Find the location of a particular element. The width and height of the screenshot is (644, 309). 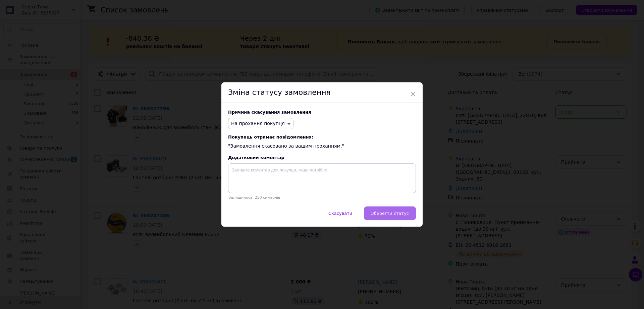

p: Залишилось: 250 символів is located at coordinates (322, 197).